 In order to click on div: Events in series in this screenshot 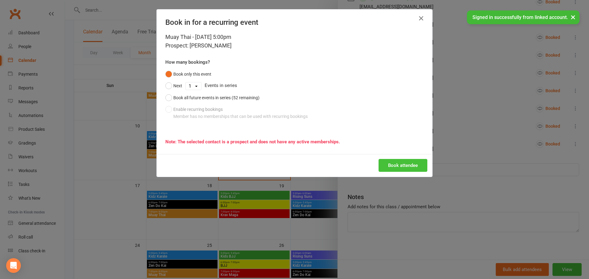, I will do `click(294, 86)`.